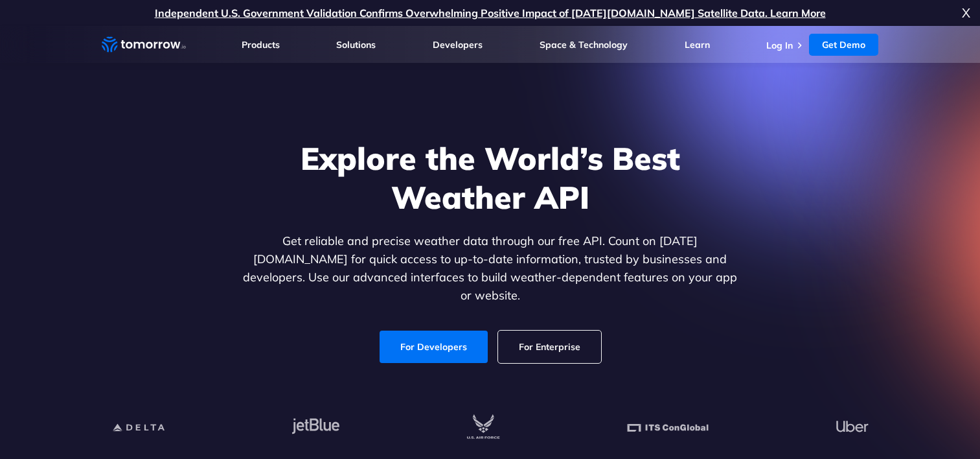 The width and height of the screenshot is (980, 459). Describe the element at coordinates (844, 44) in the screenshot. I see `a: Get Demo` at that location.